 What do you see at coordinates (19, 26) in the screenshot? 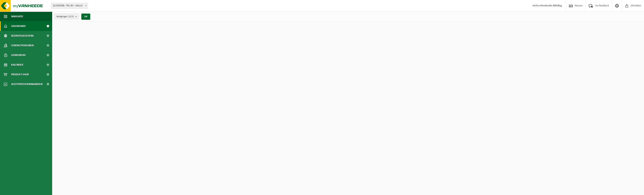
I see `span: Dashboard` at bounding box center [19, 26].